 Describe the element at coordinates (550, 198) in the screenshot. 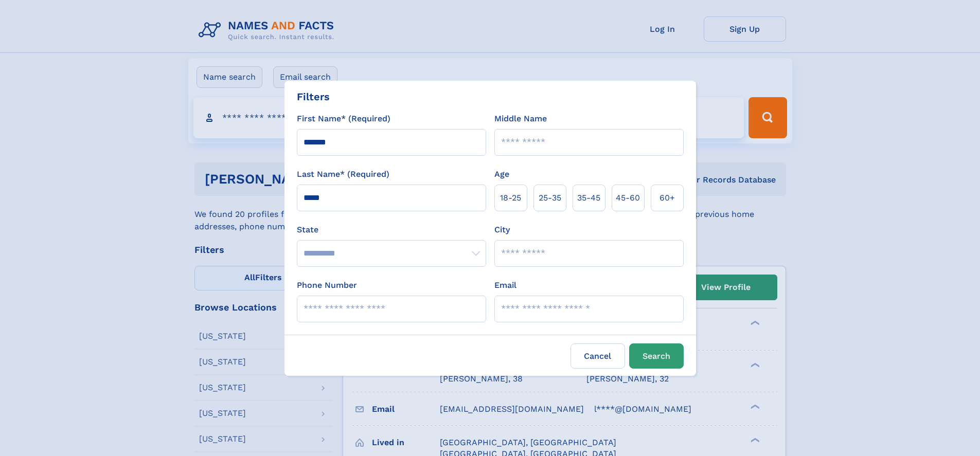

I see `span: 25‑35` at that location.